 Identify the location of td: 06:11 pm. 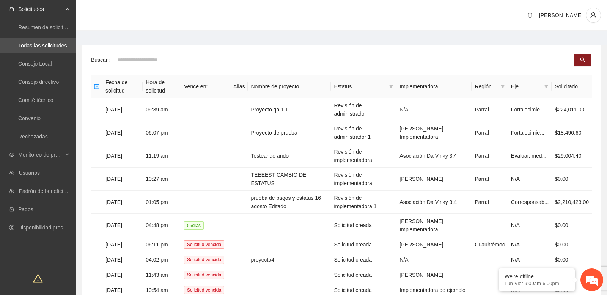
(162, 245).